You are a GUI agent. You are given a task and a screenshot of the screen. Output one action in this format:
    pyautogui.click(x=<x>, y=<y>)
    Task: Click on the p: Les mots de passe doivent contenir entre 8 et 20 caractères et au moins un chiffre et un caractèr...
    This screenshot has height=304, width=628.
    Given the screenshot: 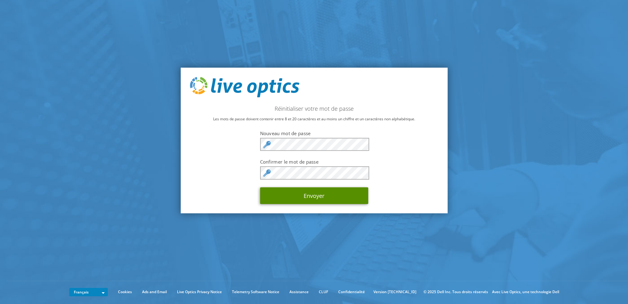 What is the action you would take?
    pyautogui.click(x=314, y=119)
    